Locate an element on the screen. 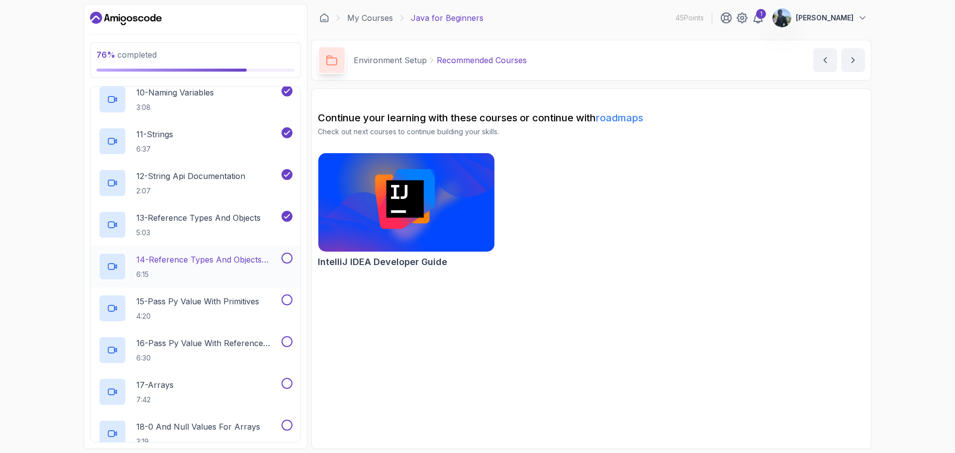  p: 6:30 is located at coordinates (208, 358).